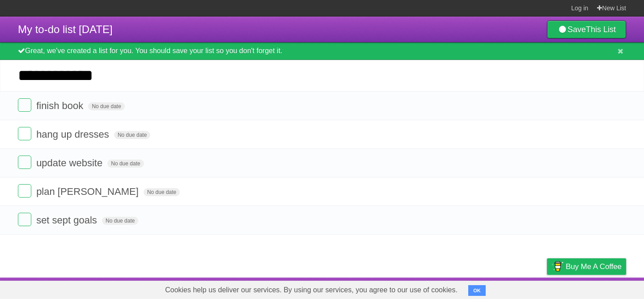  What do you see at coordinates (70, 162) in the screenshot?
I see `span: update website` at bounding box center [70, 162].